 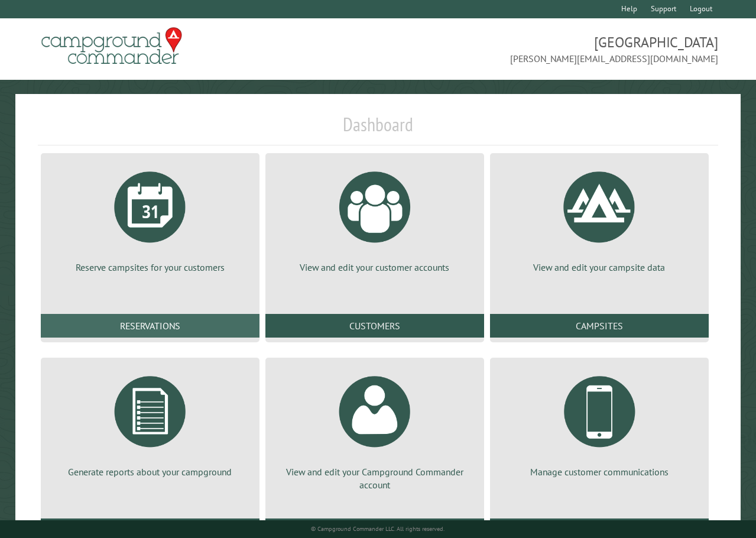 I want to click on a: Reserve campsites for your customers, so click(x=150, y=218).